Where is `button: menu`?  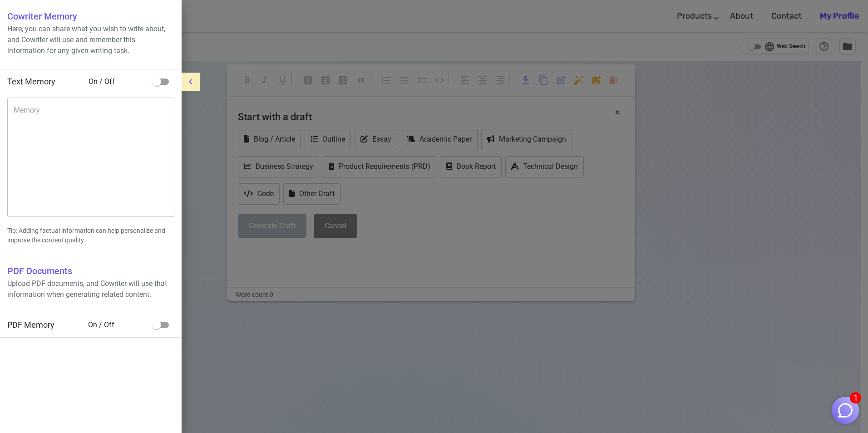 button: menu is located at coordinates (191, 81).